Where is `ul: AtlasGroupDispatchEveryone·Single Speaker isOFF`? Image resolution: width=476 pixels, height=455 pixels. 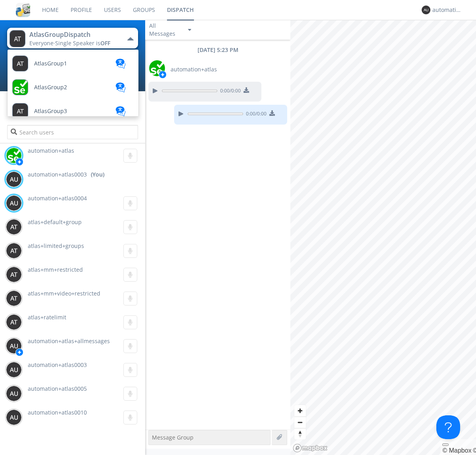
ul: AtlasGroupDispatchEveryone·Single Speaker isOFF is located at coordinates (73, 83).